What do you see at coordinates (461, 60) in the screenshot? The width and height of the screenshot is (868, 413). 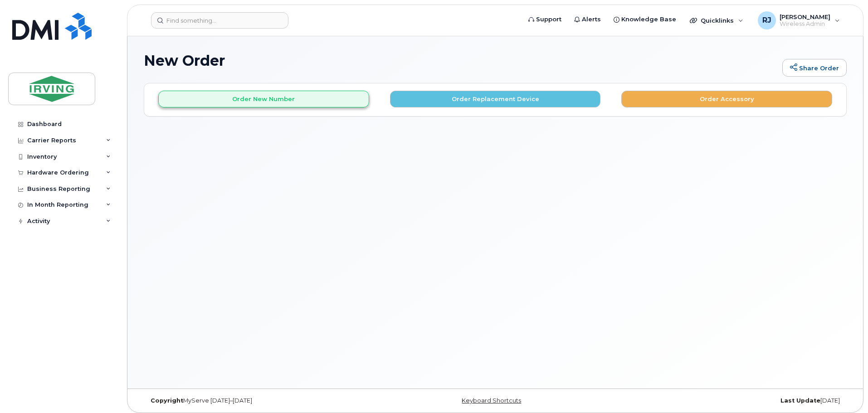 I see `h1: New Order` at bounding box center [461, 60].